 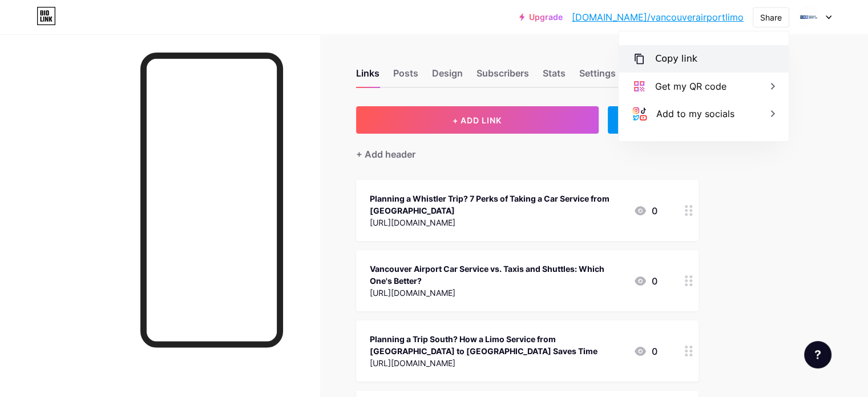 What do you see at coordinates (598, 77) in the screenshot?
I see `div: Settings` at bounding box center [598, 77].